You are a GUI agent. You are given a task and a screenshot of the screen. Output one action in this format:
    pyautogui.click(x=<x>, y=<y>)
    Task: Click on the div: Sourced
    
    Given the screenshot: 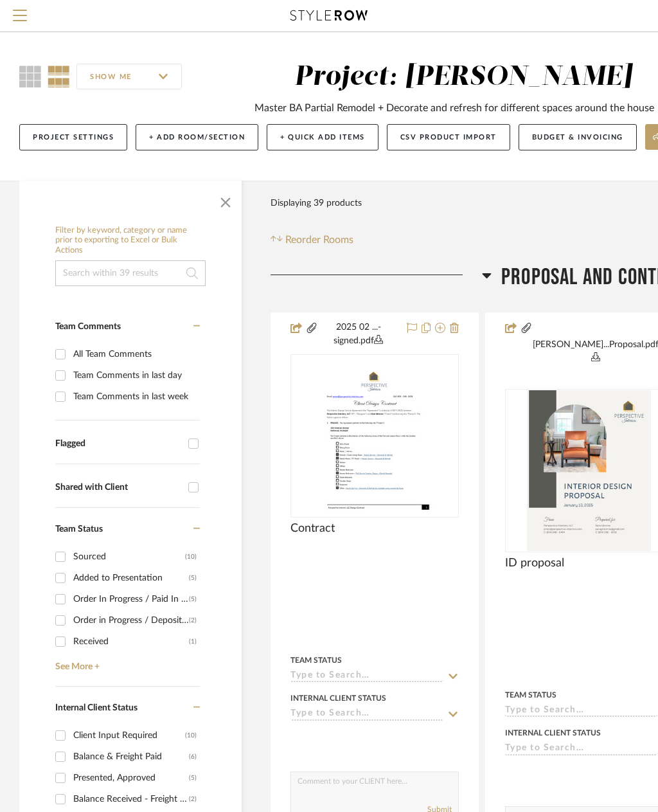 What is the action you would take?
    pyautogui.click(x=129, y=557)
    